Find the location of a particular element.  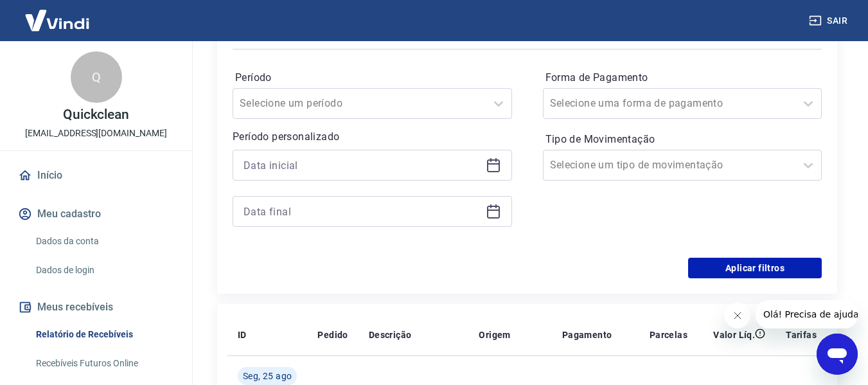

a: Recebíveis Futuros Online is located at coordinates (103, 363).